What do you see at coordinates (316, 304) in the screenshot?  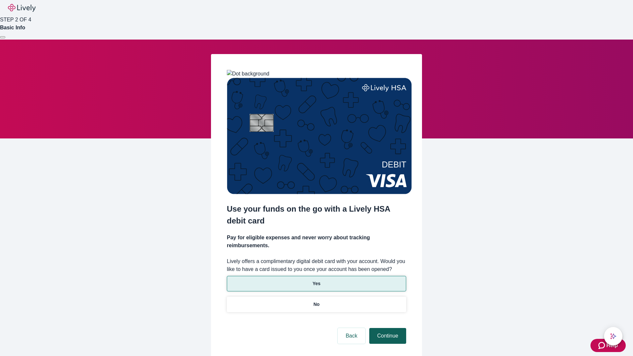 I see `p: No` at bounding box center [316, 304].